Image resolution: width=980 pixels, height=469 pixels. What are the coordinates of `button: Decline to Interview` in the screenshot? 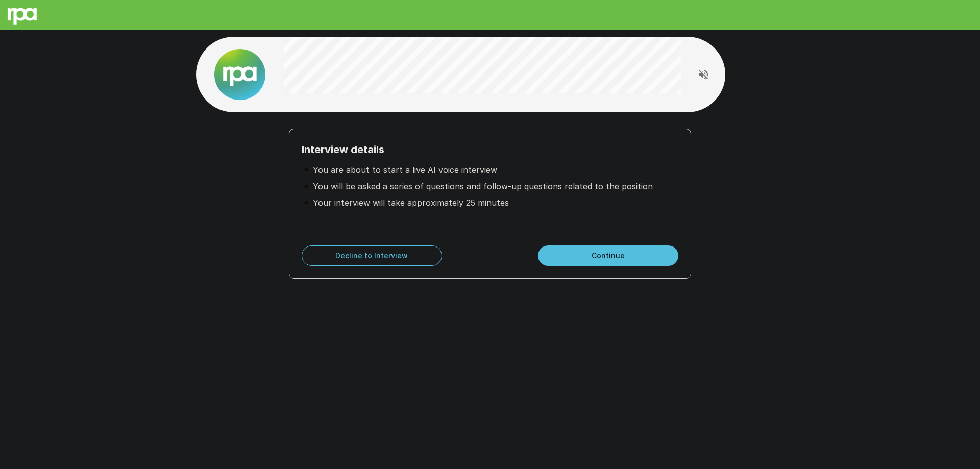 It's located at (372, 255).